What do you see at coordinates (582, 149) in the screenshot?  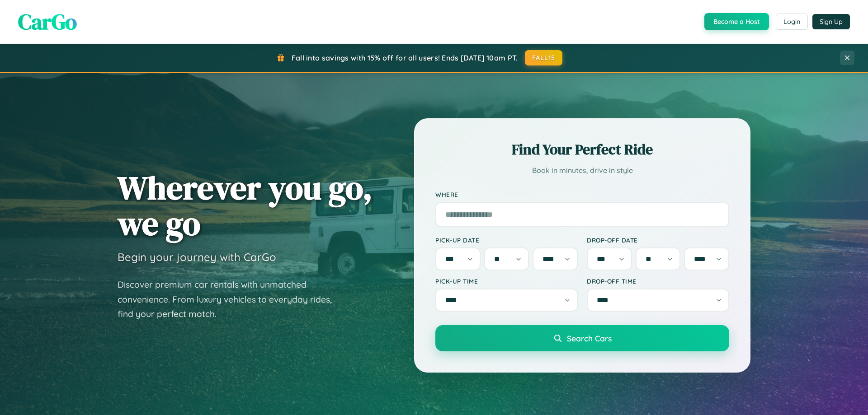 I see `h2: Find Your Perfect Ride` at bounding box center [582, 149].